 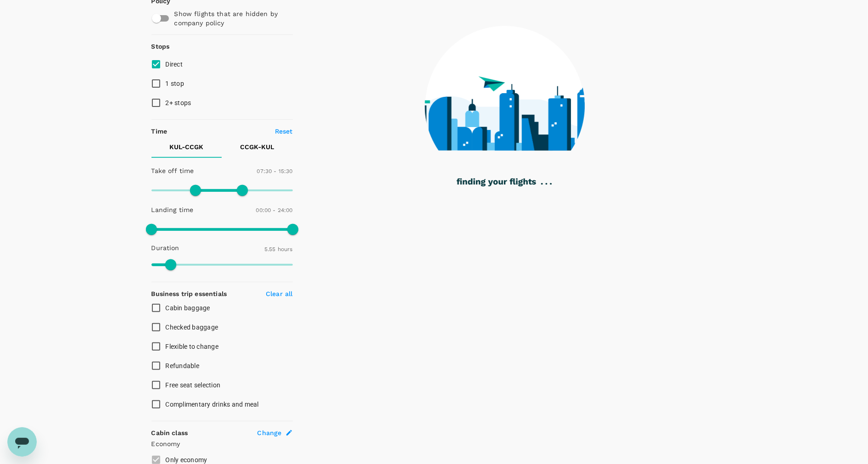 I want to click on p: Clear all, so click(x=279, y=293).